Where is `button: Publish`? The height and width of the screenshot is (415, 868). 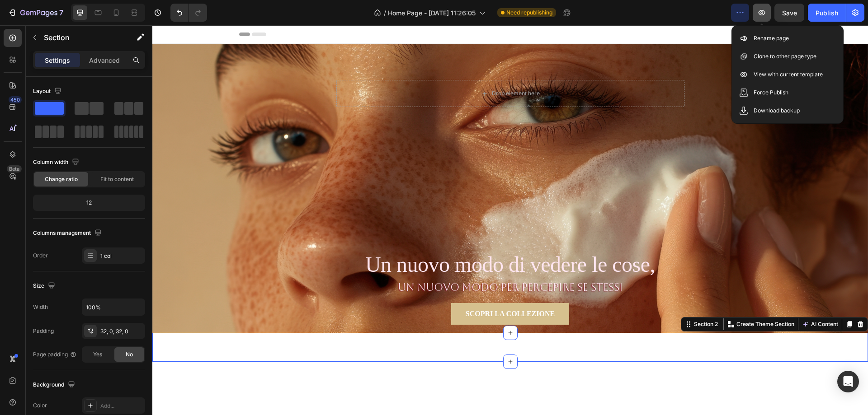
button: Publish is located at coordinates (827, 13).